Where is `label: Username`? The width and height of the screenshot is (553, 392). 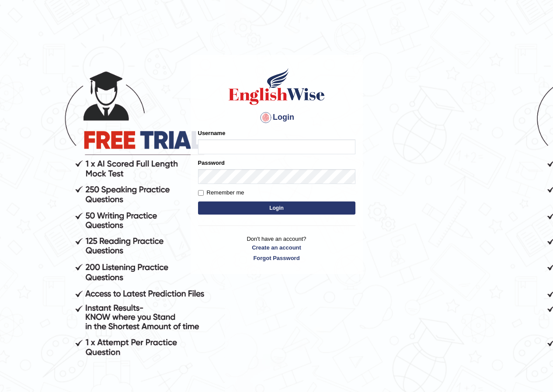 label: Username is located at coordinates (211, 133).